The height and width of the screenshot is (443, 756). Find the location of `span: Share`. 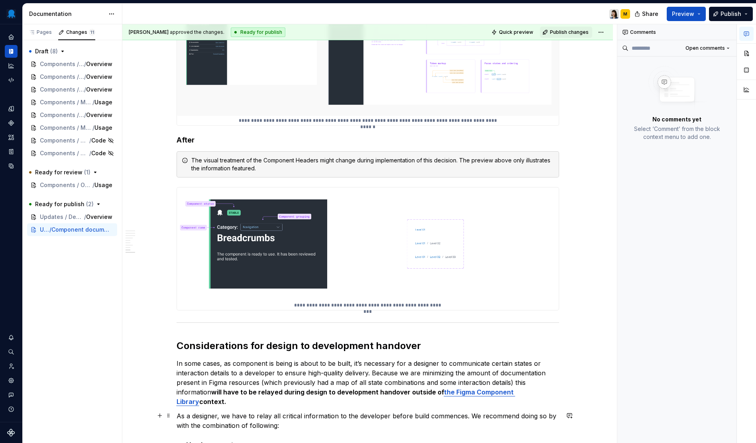

span: Share is located at coordinates (650, 14).